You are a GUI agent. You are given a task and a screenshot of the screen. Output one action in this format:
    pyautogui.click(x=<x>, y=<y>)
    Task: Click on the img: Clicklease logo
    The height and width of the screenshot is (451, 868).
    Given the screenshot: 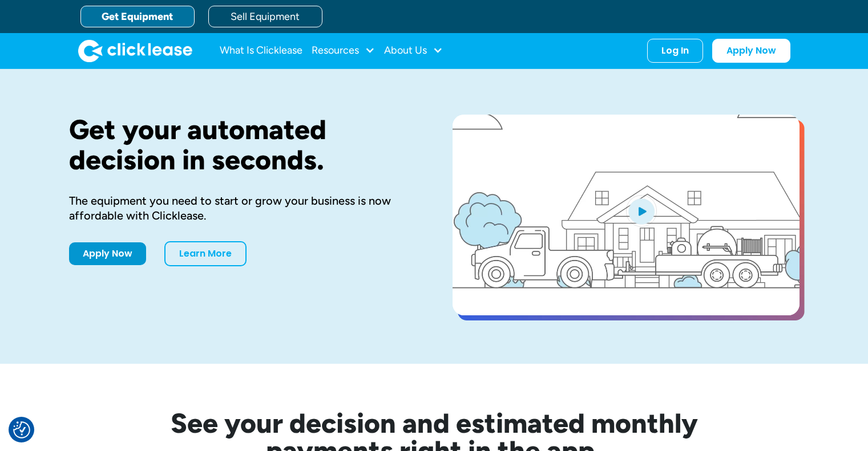 What is the action you would take?
    pyautogui.click(x=135, y=50)
    